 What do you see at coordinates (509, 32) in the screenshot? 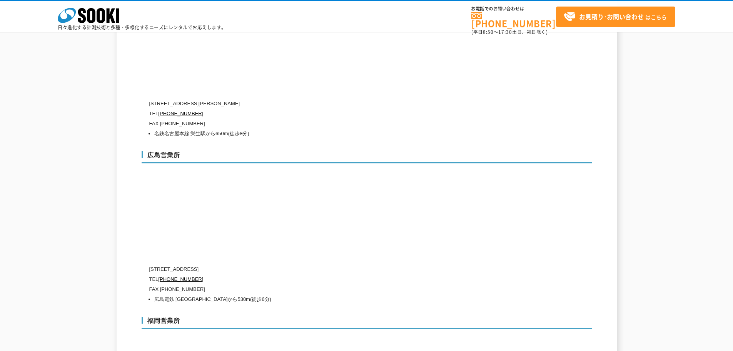
I see `span: (平日 ～ 土日、祝日除く)` at bounding box center [509, 32].